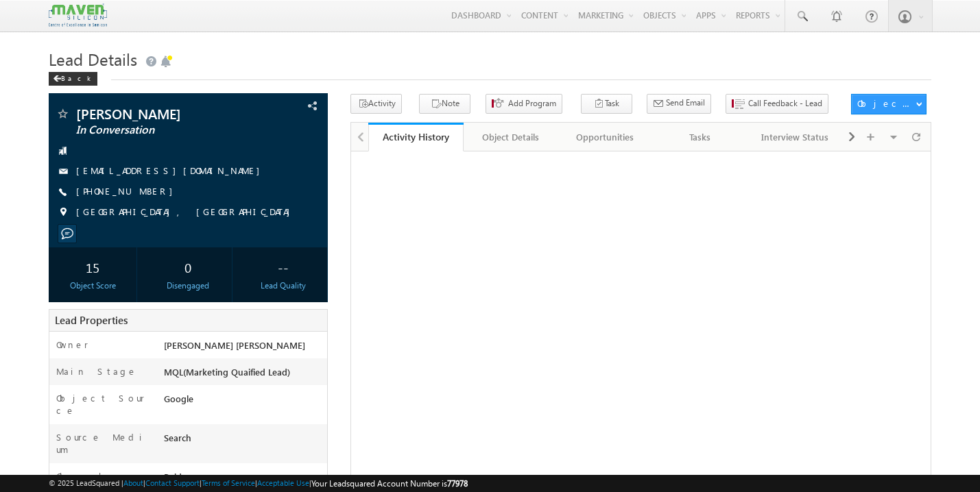 The image size is (980, 492). Describe the element at coordinates (85, 477) in the screenshot. I see `label: Channel` at that location.